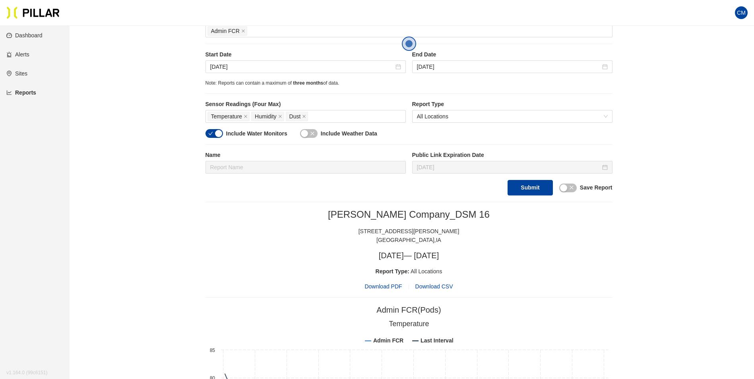 The image size is (754, 379). Describe the element at coordinates (383, 286) in the screenshot. I see `span: Download PDF` at that location.